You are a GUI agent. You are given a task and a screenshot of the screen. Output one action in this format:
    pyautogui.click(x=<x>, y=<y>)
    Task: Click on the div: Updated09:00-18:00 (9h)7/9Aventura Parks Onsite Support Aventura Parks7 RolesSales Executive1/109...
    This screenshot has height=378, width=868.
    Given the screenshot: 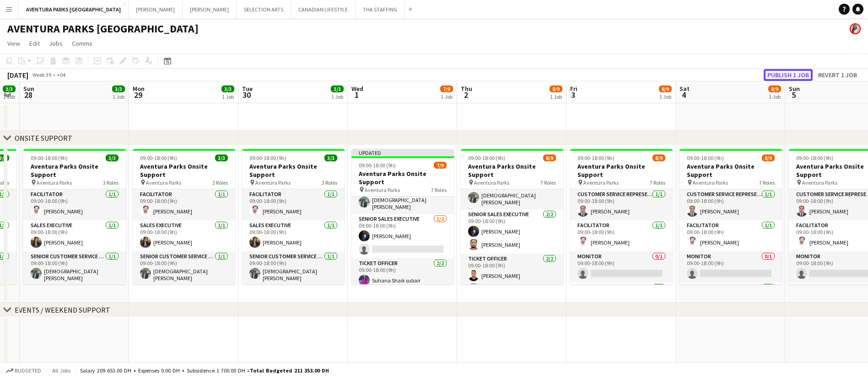 What is the action you would take?
    pyautogui.click(x=402, y=217)
    